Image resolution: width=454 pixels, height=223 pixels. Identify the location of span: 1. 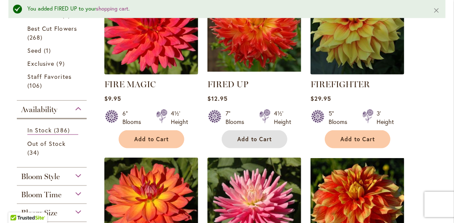
(48, 50).